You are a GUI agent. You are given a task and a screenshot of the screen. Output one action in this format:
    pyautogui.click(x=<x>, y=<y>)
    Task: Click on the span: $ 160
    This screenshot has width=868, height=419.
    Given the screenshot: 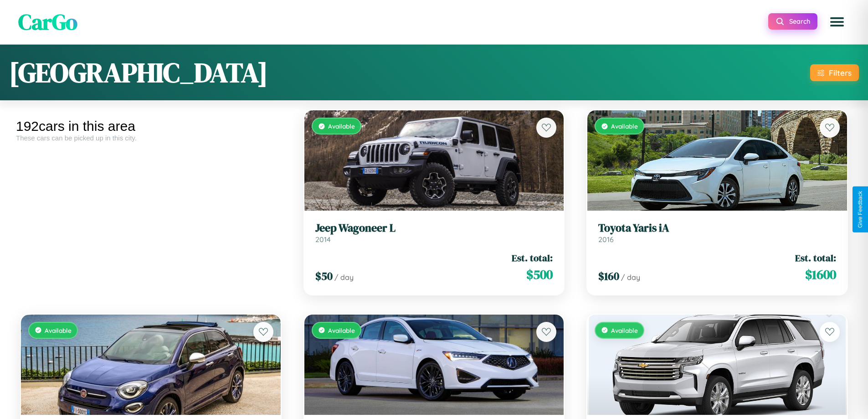 What is the action you would take?
    pyautogui.click(x=609, y=276)
    